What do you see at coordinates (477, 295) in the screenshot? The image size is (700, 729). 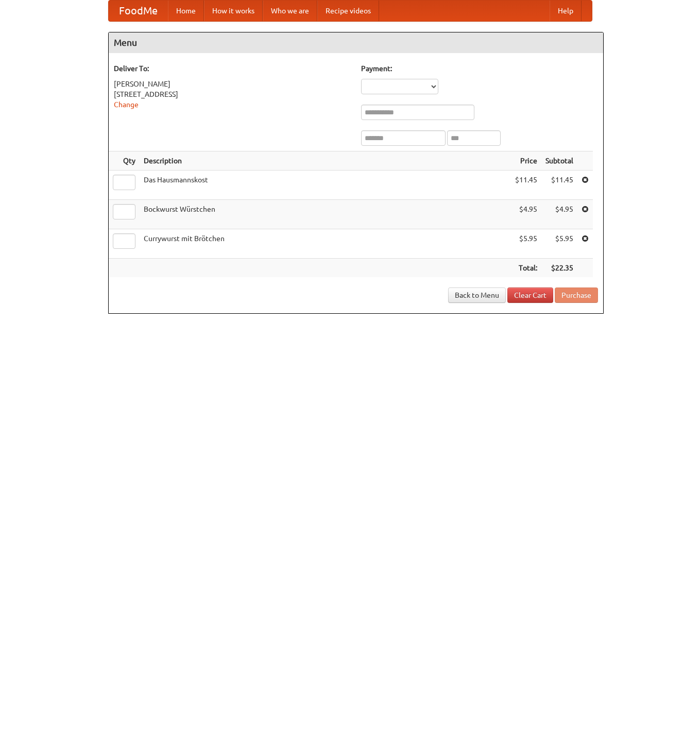 I see `a: Back to Menu` at bounding box center [477, 295].